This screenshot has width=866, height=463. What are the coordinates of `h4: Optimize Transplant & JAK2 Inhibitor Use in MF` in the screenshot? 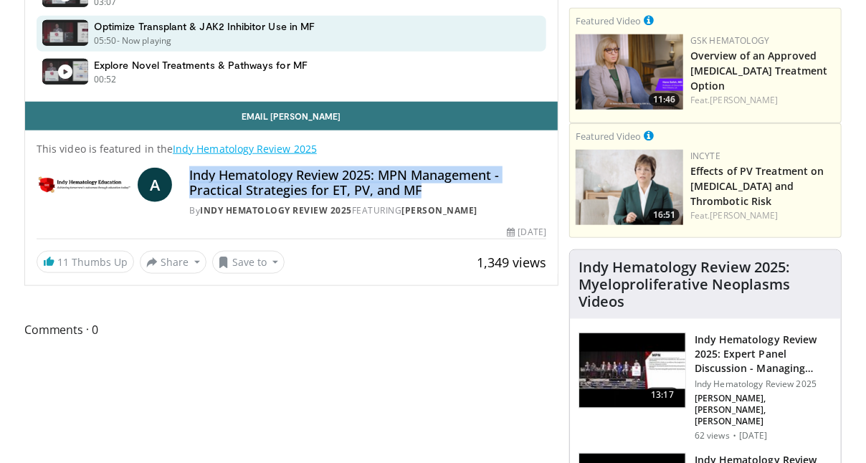 It's located at (204, 27).